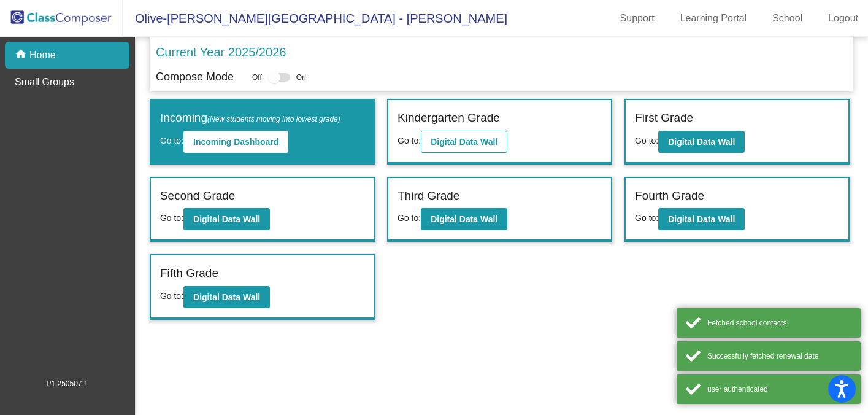 This screenshot has width=868, height=415. Describe the element at coordinates (779, 356) in the screenshot. I see `div: Successfully fetched renewal date` at that location.